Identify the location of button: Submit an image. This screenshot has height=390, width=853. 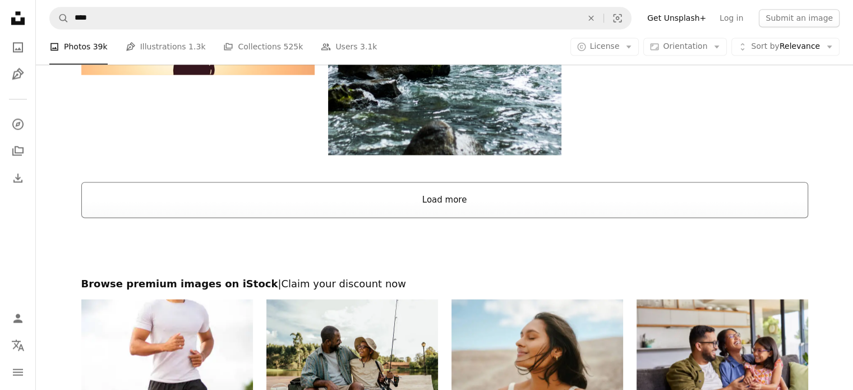
(800, 18).